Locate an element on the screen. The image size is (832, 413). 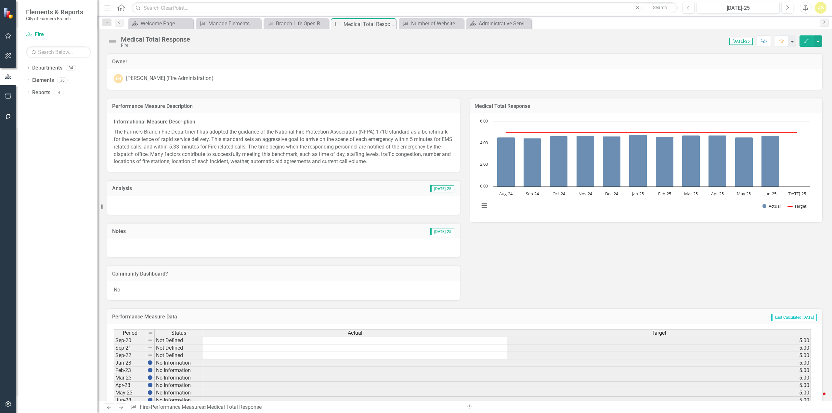
span: Target is located at coordinates (658, 333).